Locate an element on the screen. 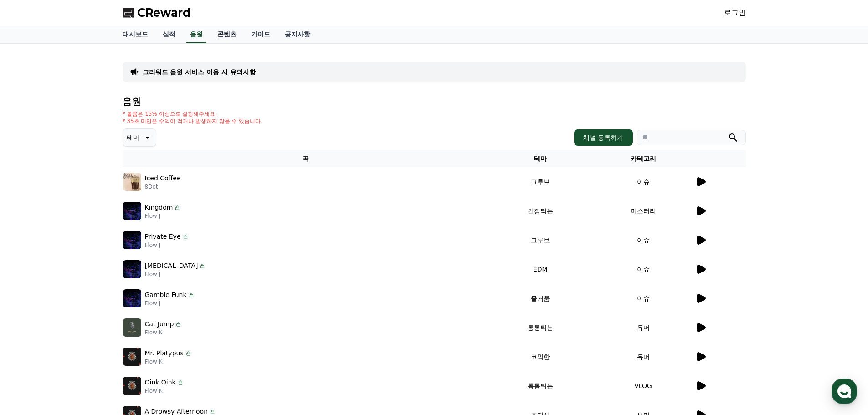  a: 채널 등록하기 is located at coordinates (603, 138).